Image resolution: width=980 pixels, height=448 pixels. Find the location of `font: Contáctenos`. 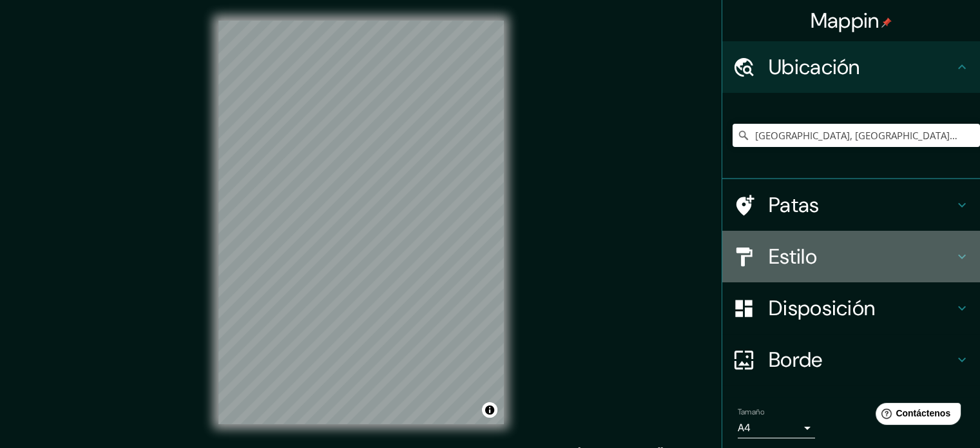

font: Contáctenos is located at coordinates (58, 16).